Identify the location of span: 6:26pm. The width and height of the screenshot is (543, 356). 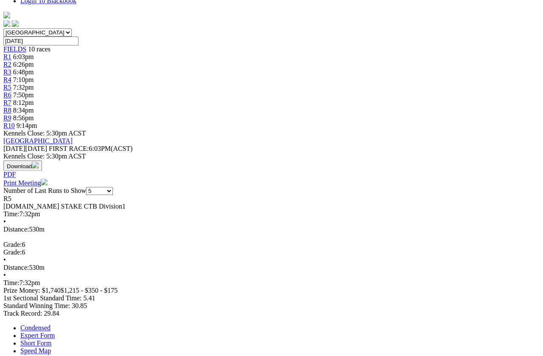
(23, 64).